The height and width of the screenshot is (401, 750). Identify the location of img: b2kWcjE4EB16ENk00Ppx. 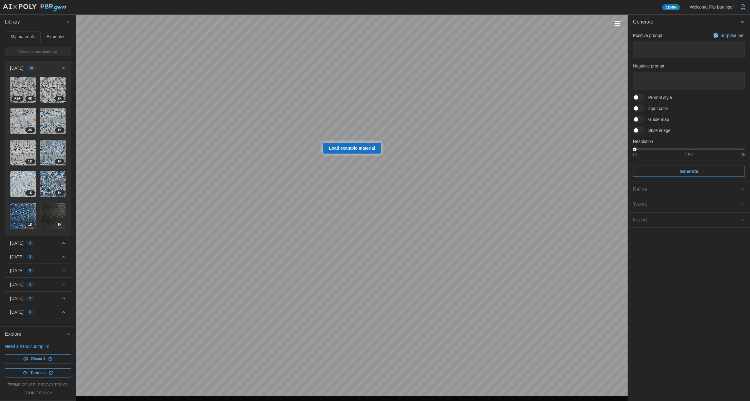
(23, 153).